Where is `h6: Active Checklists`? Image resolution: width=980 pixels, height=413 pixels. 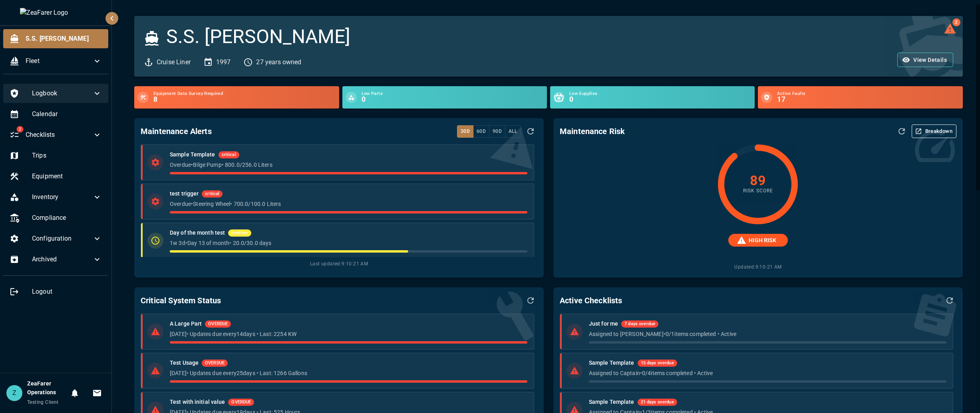
h6: Active Checklists is located at coordinates (591, 301).